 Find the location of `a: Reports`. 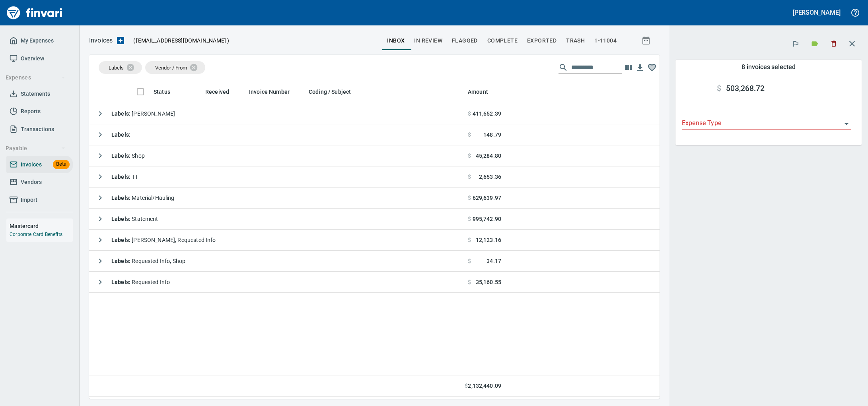

a: Reports is located at coordinates (39, 112).